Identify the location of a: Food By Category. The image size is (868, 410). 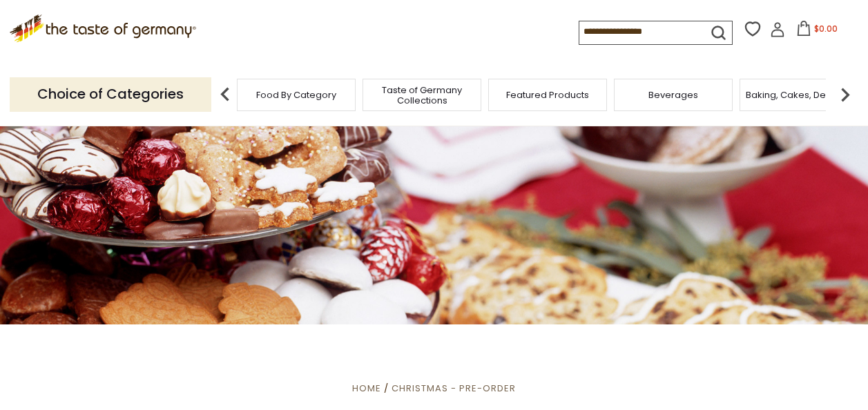
(296, 94).